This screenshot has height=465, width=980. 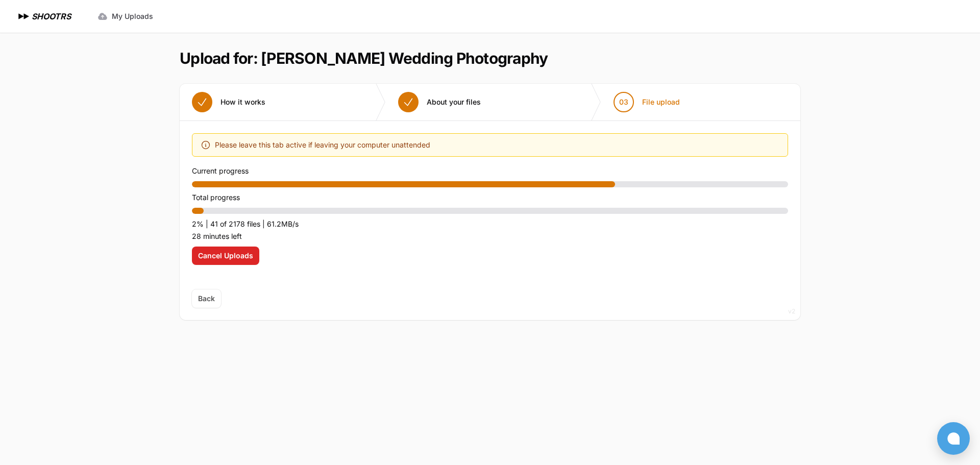 I want to click on a: SHOOTRS SHOOTRS, so click(x=43, y=16).